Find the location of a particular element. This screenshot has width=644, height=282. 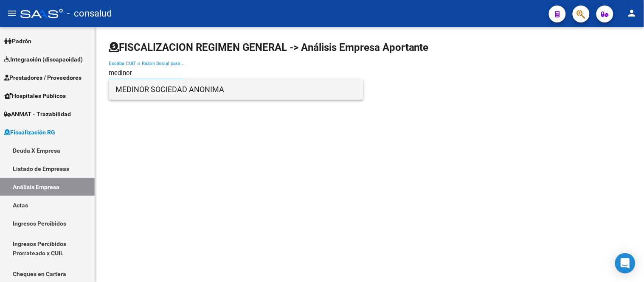

div: Open Intercom Messenger is located at coordinates (625, 263).